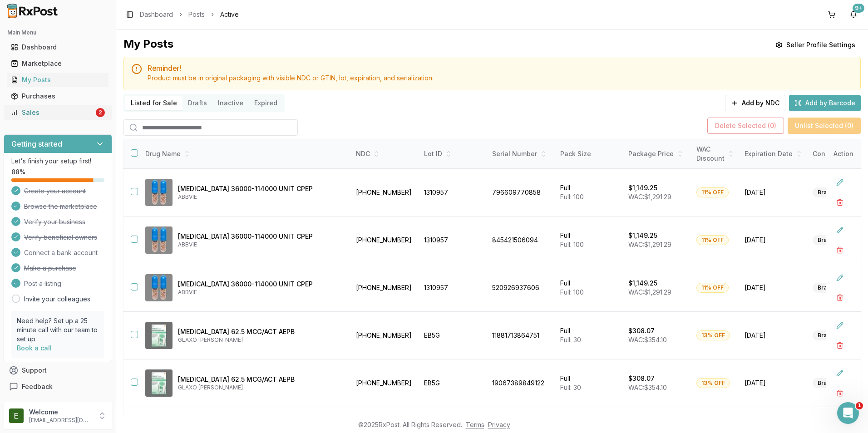 This screenshot has width=868, height=433. I want to click on span: 88 %, so click(18, 172).